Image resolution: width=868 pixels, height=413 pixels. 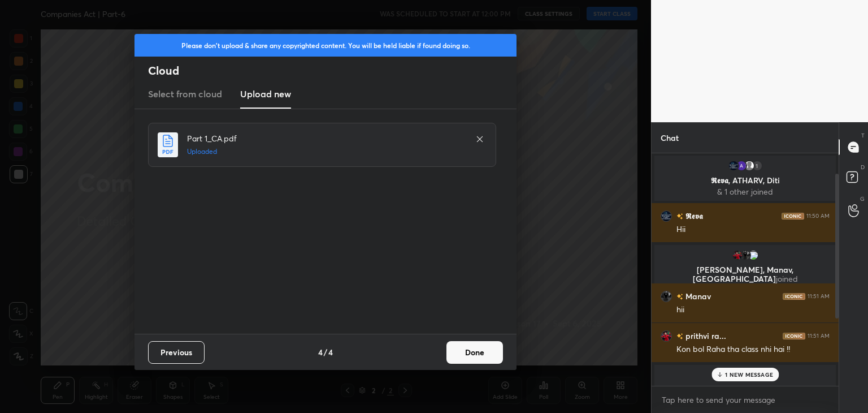 What do you see at coordinates (749, 166) in the screenshot?
I see `img: default.png` at bounding box center [749, 166].